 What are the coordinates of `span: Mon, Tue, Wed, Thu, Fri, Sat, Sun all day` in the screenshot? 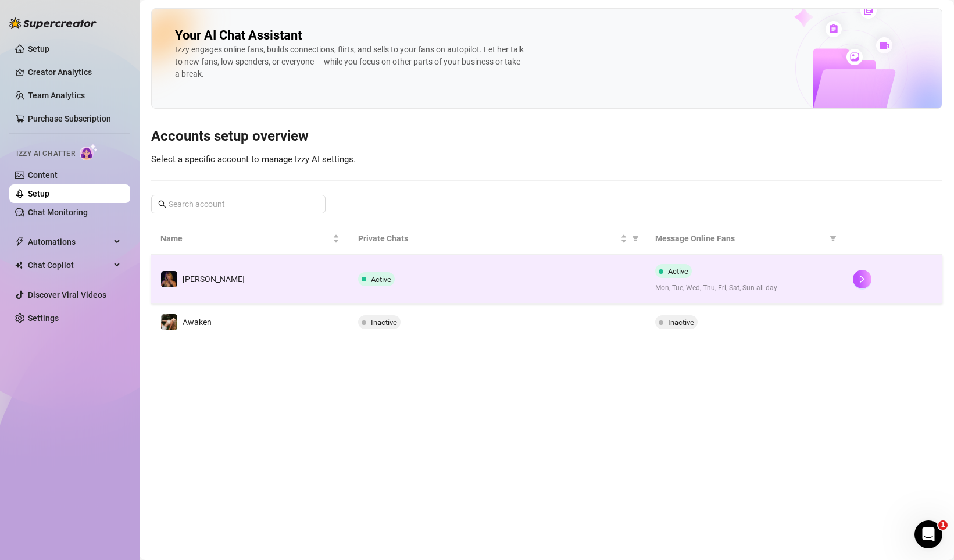 It's located at (745, 288).